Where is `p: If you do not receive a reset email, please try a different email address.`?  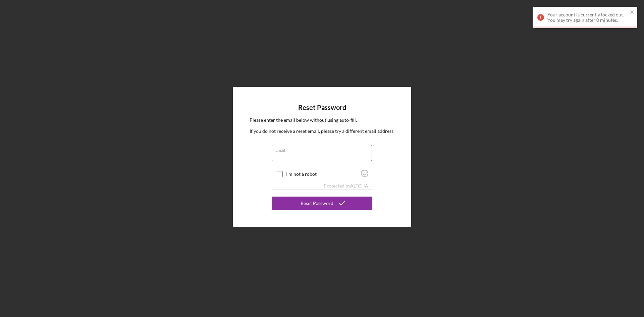 p: If you do not receive a reset email, please try a different email address. is located at coordinates (322, 131).